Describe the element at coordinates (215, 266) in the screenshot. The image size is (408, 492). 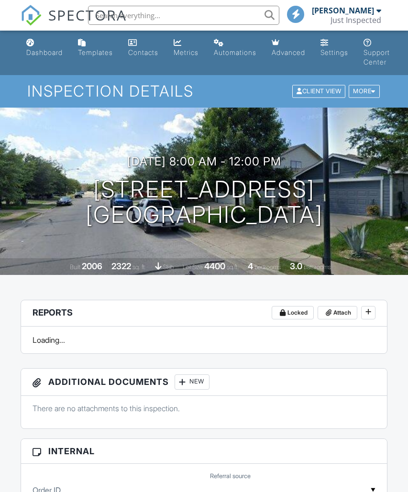
I see `div: 4400` at that location.